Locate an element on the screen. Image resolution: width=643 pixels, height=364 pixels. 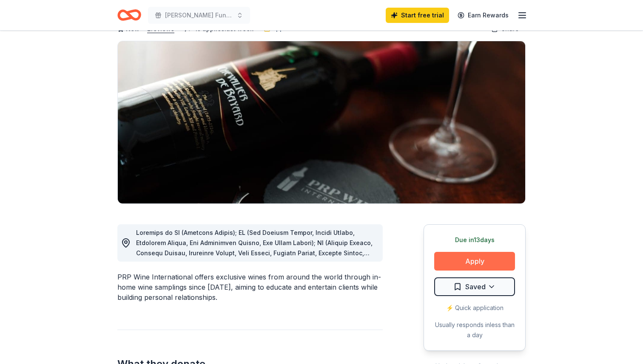
div: Usually responds in less than a day is located at coordinates (475, 330).